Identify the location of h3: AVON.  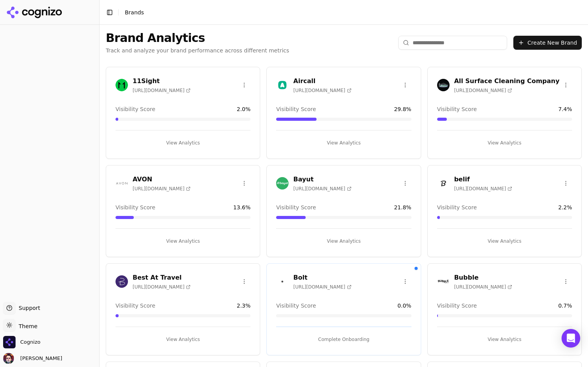
(161, 179).